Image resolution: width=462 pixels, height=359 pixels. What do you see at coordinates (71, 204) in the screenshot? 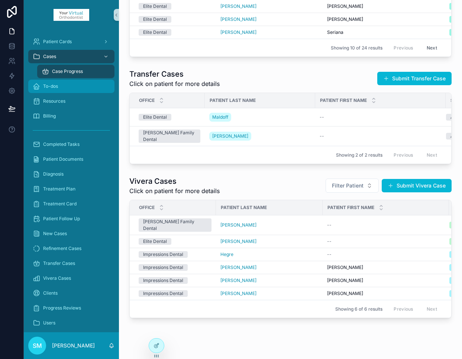
I see `a: Treatment Card` at bounding box center [71, 204].